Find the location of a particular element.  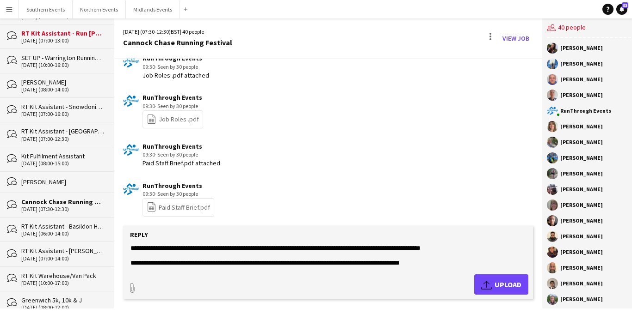

div: 40 people is located at coordinates (589, 28).